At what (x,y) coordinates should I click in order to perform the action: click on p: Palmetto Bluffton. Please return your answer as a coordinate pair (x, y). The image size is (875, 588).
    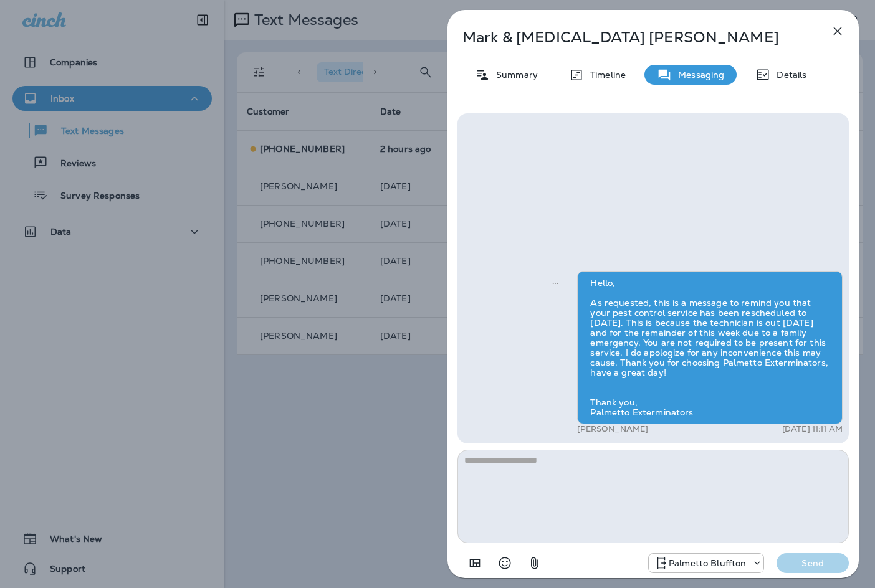
    Looking at the image, I should click on (708, 564).